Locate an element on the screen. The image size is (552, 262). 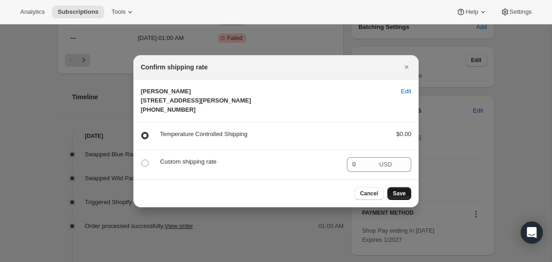
button: Edit is located at coordinates (406, 91).